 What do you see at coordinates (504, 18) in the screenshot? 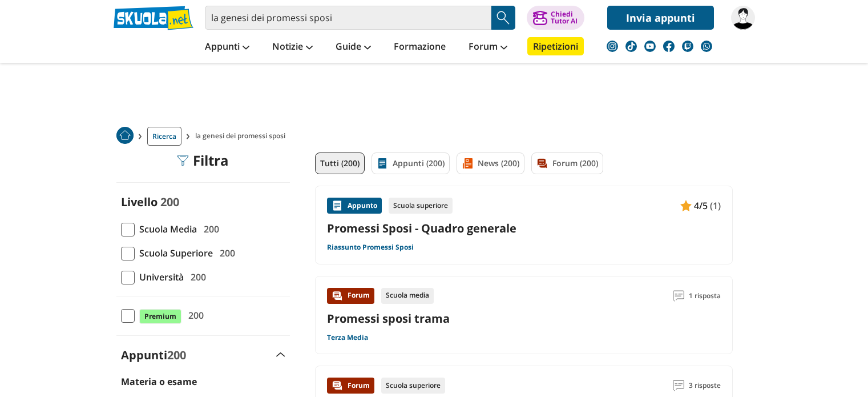
I see `button: Search Button` at bounding box center [504, 18].